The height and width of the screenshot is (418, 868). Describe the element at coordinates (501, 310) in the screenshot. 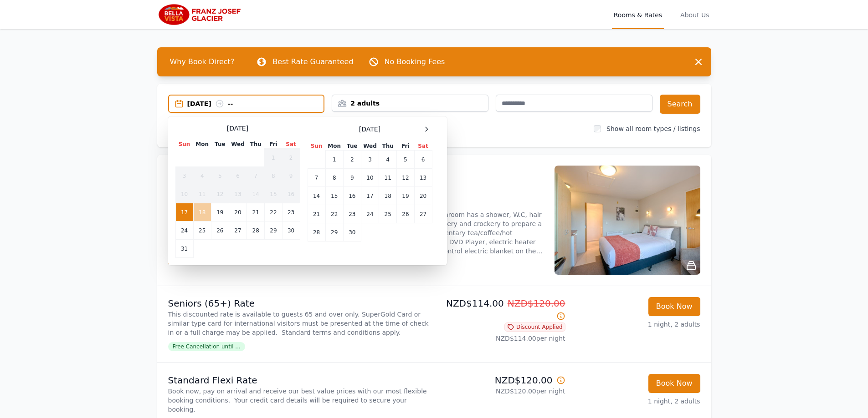

I see `p: NZD$114.00` at that location.